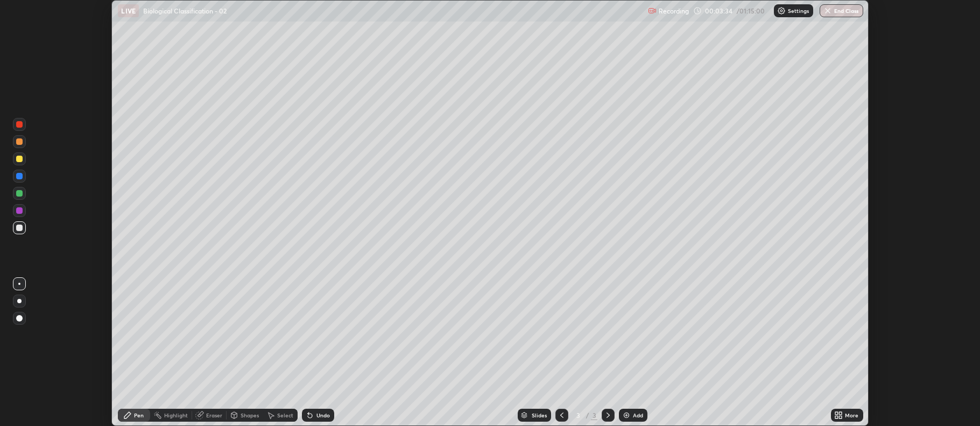  I want to click on p: Biological Classification - 02, so click(185, 10).